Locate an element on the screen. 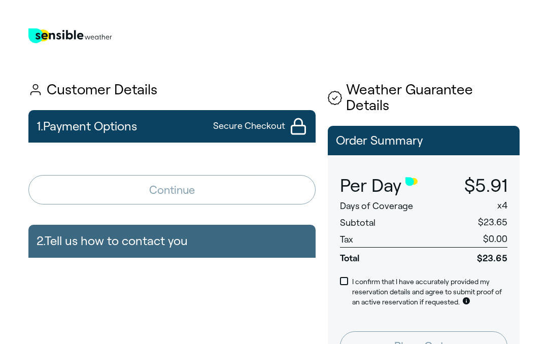 Image resolution: width=548 pixels, height=344 pixels. span: Secure Checkout is located at coordinates (249, 126).